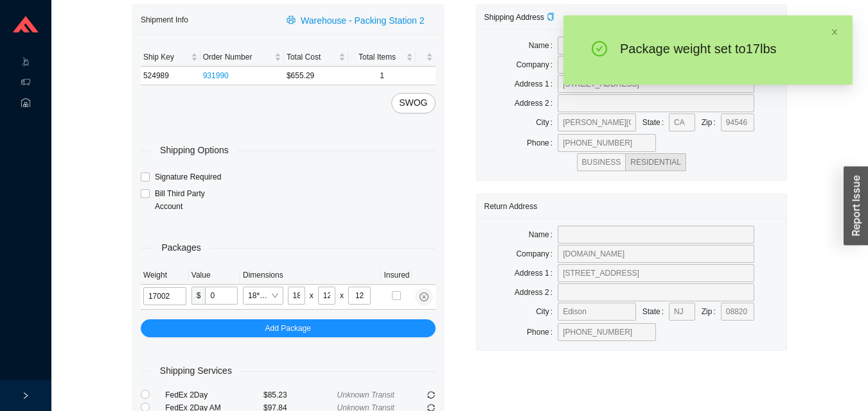  I want to click on span: close, so click(835, 32).